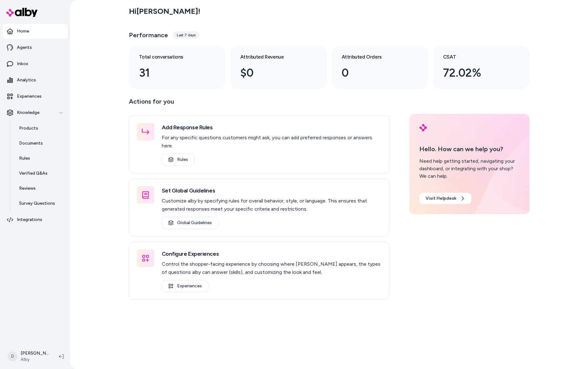 The width and height of the screenshot is (588, 369). Describe the element at coordinates (476, 57) in the screenshot. I see `h3: CSAT` at that location.